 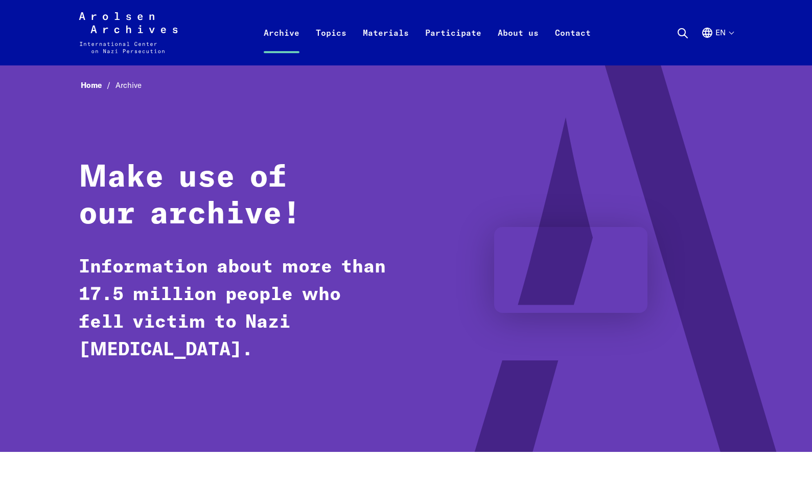 What do you see at coordinates (233, 196) in the screenshot?
I see `h1: Make use of our archive!` at bounding box center [233, 196].